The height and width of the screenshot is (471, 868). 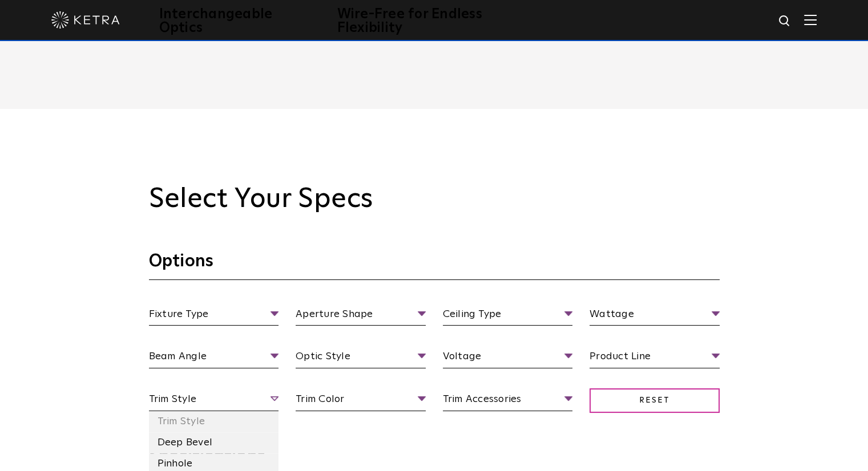 I want to click on h3: Options, so click(x=434, y=265).